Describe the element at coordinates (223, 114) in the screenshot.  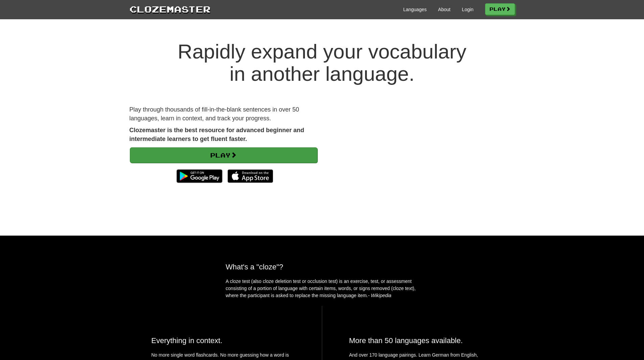
I see `p: Play through thousands of fill-in-the-blank sentences in over 50 languages, learn in context, and...` at that location.